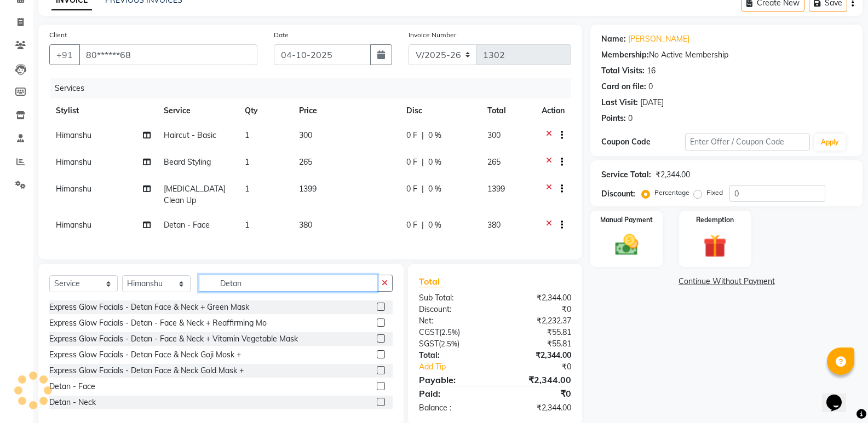 This screenshot has width=868, height=423. I want to click on span: CGST, so click(429, 333).